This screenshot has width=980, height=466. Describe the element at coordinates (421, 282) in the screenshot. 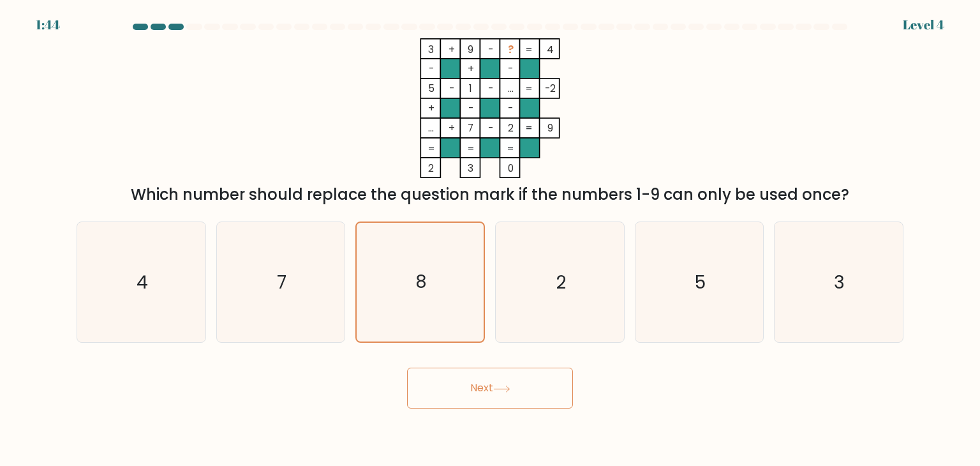

I see `text: 8` at that location.